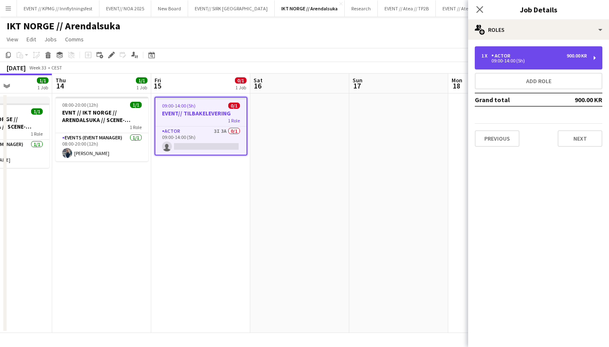 This screenshot has width=609, height=347. Describe the element at coordinates (51, 39) in the screenshot. I see `a: Jobs` at that location.